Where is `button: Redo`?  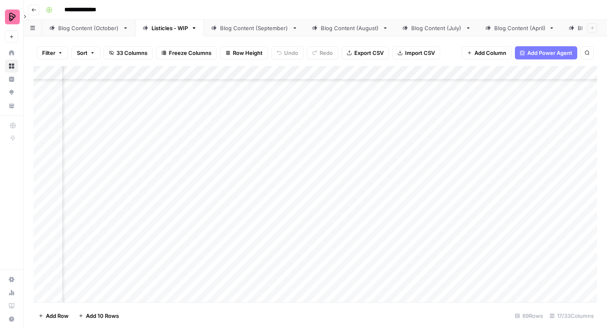 button: Redo is located at coordinates (322, 53).